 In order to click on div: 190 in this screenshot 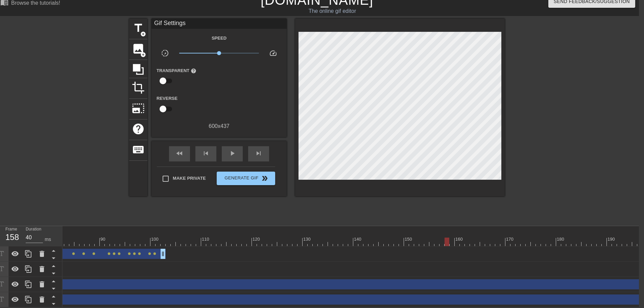, I will do `click(612, 239)`.